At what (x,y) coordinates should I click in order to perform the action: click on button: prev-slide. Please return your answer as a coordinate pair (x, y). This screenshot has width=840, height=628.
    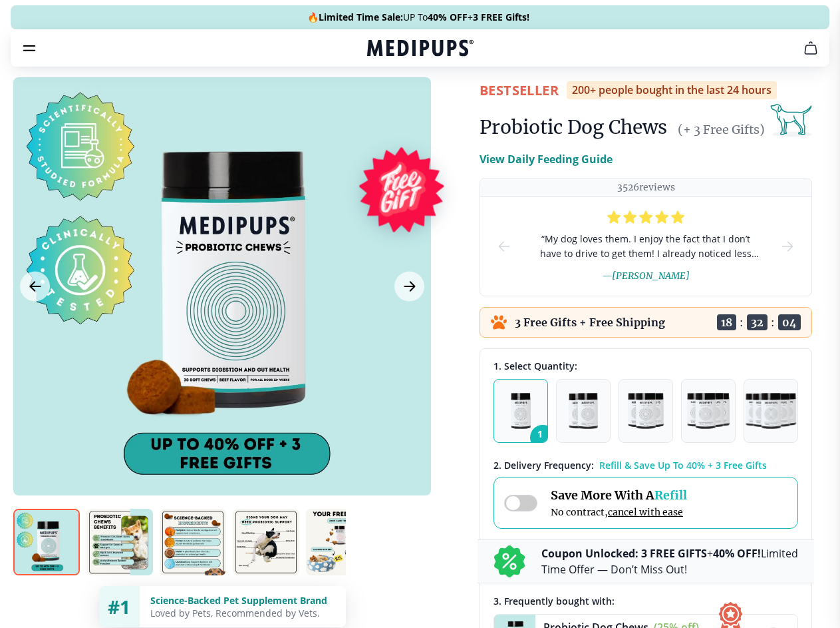
    Looking at the image, I should click on (504, 246).